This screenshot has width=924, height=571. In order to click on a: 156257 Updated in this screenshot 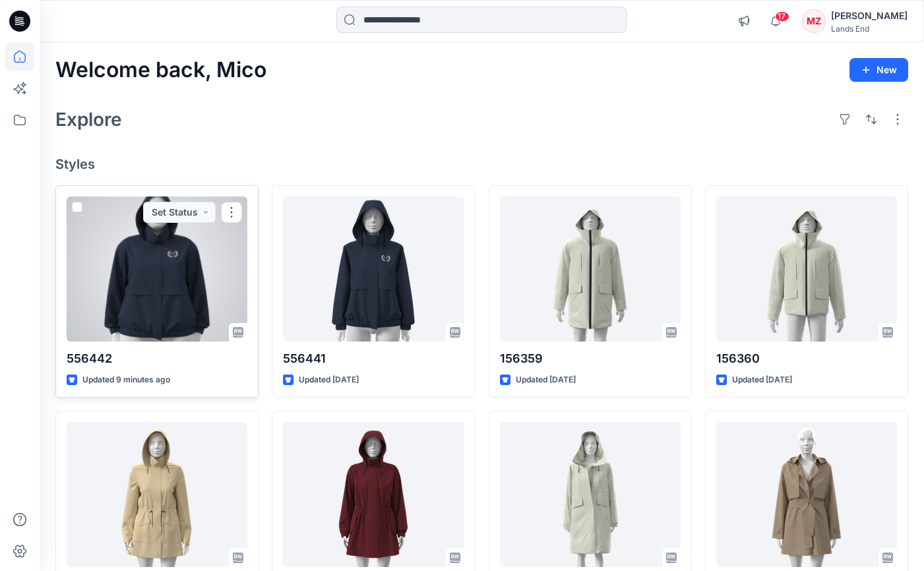, I will do `click(157, 495)`.